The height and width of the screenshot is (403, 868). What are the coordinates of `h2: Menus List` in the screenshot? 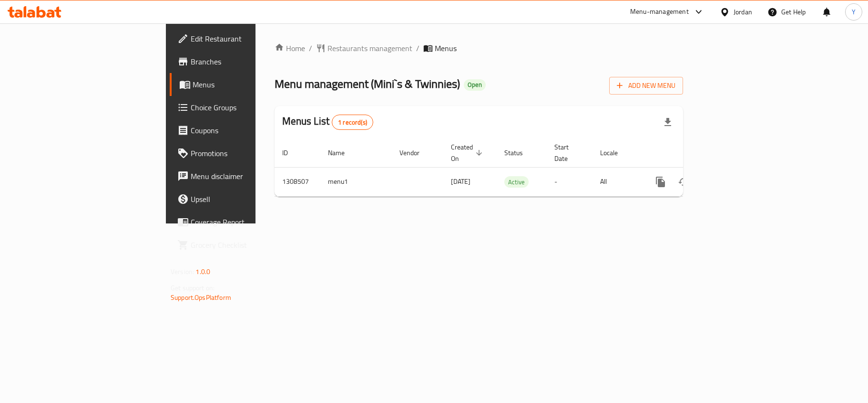 It's located at (328, 122).